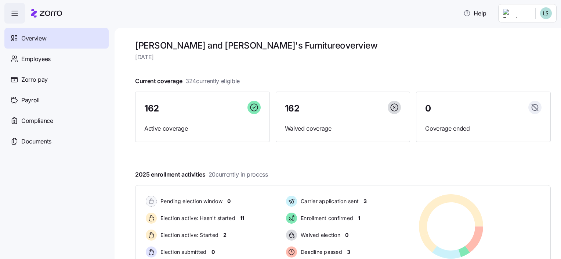  Describe the element at coordinates (36, 59) in the screenshot. I see `span: Employees` at that location.